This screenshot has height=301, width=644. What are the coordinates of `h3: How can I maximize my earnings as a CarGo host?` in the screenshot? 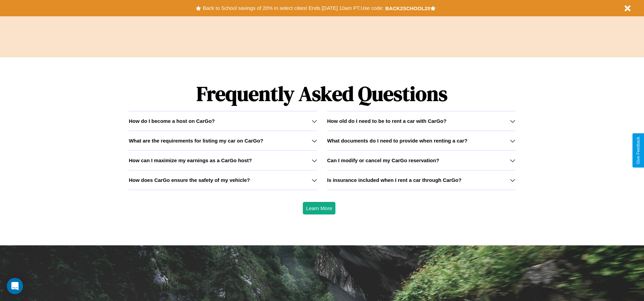 It's located at (190, 160).